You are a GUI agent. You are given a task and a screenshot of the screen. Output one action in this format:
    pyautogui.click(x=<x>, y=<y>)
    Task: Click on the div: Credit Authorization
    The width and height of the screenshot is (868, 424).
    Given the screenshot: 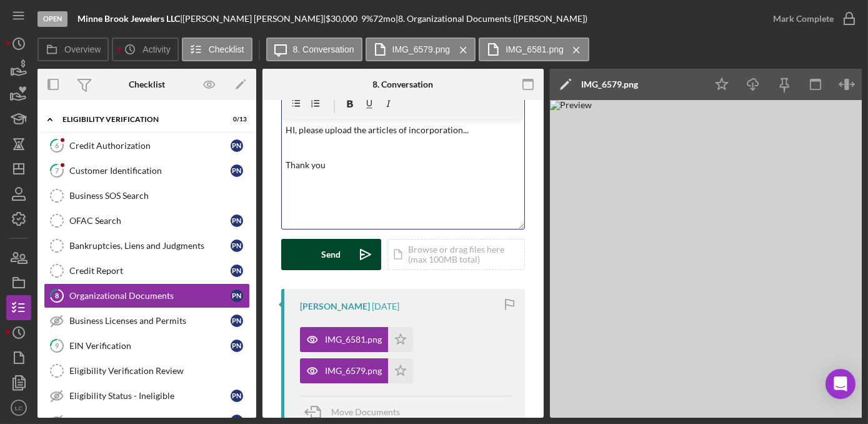 What is the action you would take?
    pyautogui.click(x=150, y=146)
    